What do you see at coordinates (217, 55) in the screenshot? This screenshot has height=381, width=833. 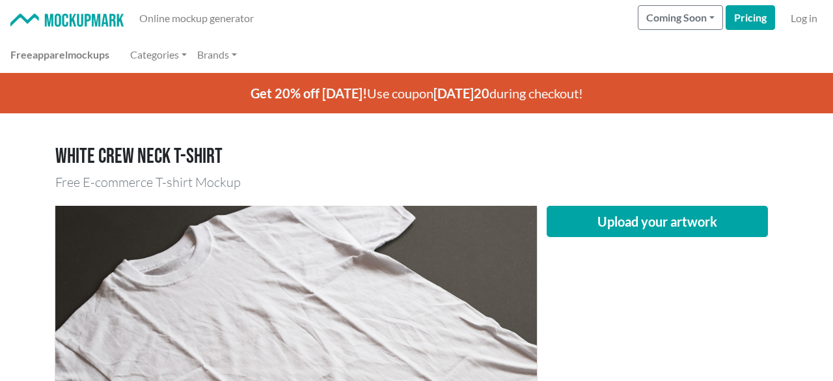 I see `a: Brands` at bounding box center [217, 55].